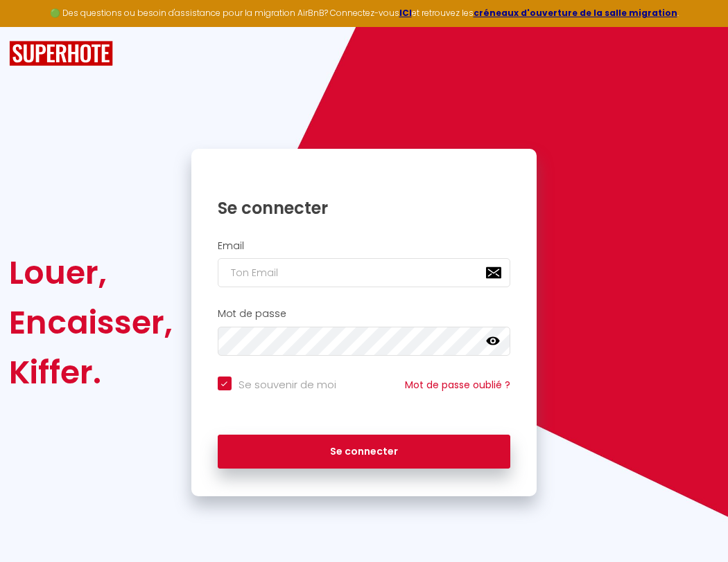  What do you see at coordinates (61, 54) in the screenshot?
I see `img: SuperHote logo` at bounding box center [61, 54].